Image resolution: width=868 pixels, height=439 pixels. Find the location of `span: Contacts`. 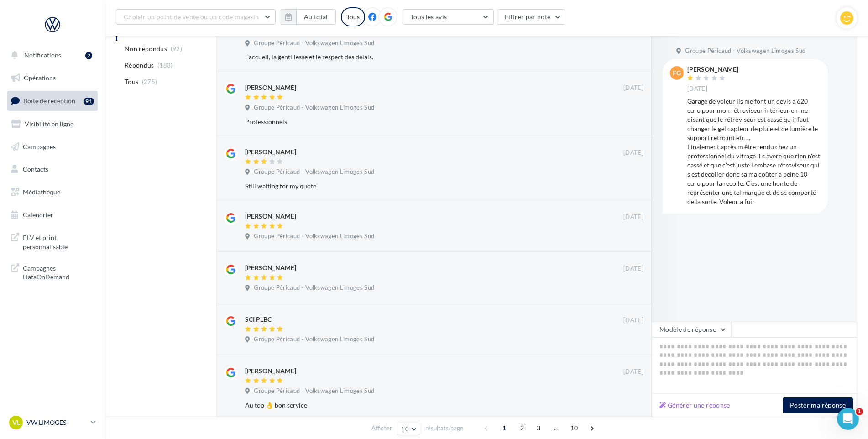

span: Contacts is located at coordinates (35, 169).